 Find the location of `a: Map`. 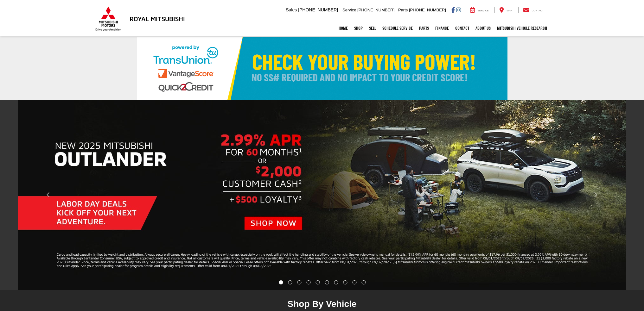

a: Map is located at coordinates (506, 10).